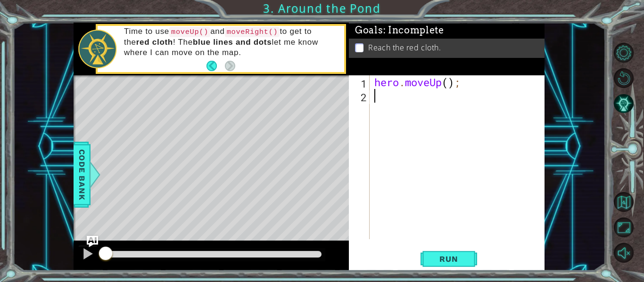 The image size is (644, 282). Describe the element at coordinates (629, 203) in the screenshot. I see `a: Back to Map` at that location.